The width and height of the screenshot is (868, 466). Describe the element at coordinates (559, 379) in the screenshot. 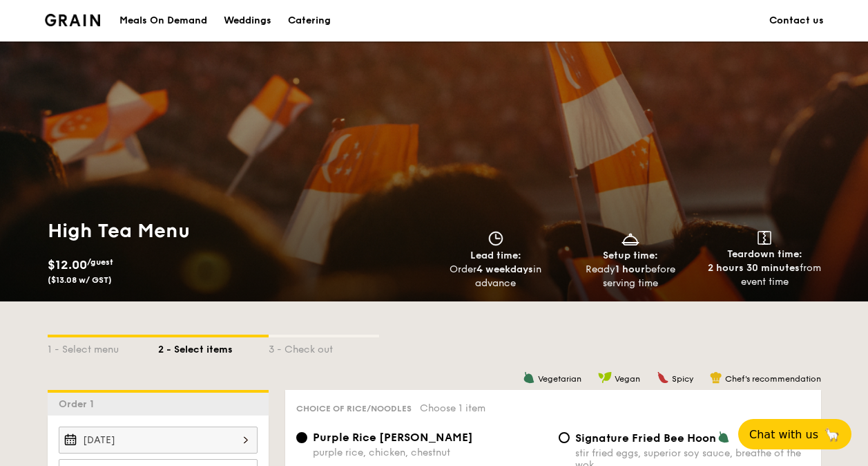

I see `span: Vegetarian` at that location.